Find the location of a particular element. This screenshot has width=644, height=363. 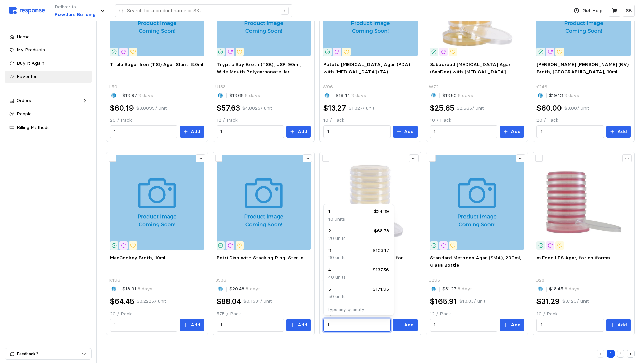

h2: $165.91 is located at coordinates (443, 302).